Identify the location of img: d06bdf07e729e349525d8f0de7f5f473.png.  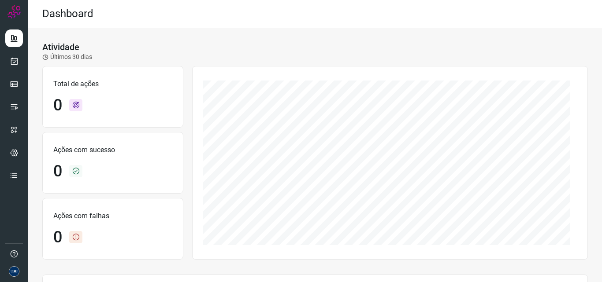
(14, 272).